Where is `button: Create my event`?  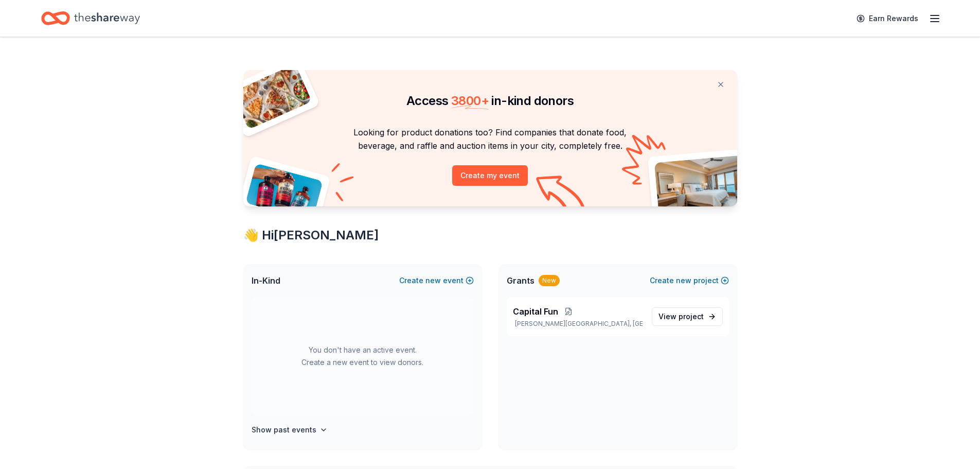 button: Create my event is located at coordinates (490, 175).